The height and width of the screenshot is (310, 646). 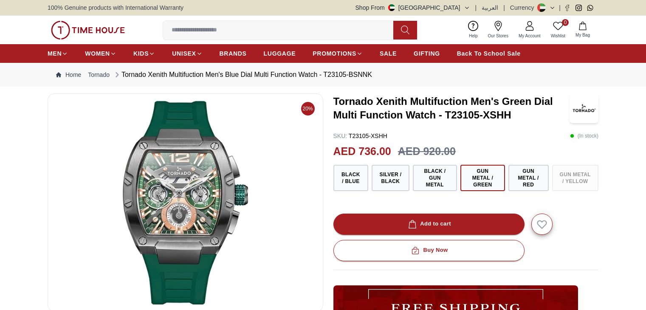 I want to click on a: Back To School Sale, so click(x=489, y=54).